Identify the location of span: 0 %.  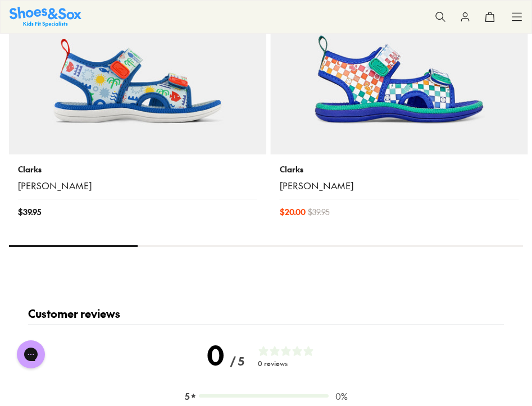
(339, 396).